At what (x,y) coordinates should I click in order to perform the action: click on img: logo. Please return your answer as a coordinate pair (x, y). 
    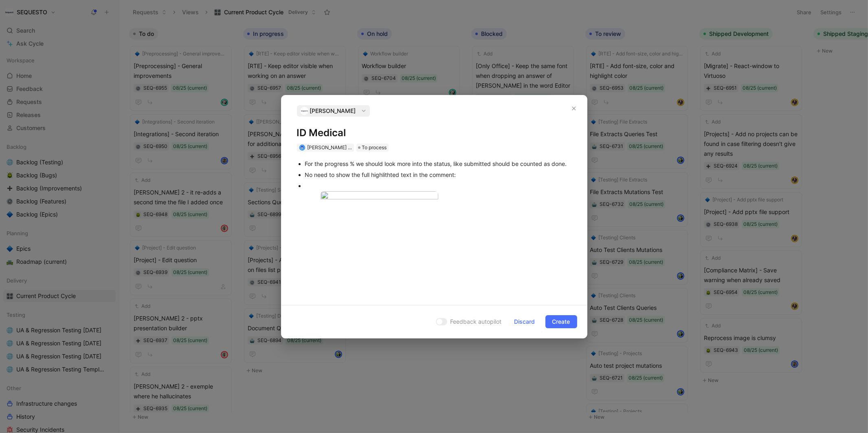
    Looking at the image, I should click on (304, 111).